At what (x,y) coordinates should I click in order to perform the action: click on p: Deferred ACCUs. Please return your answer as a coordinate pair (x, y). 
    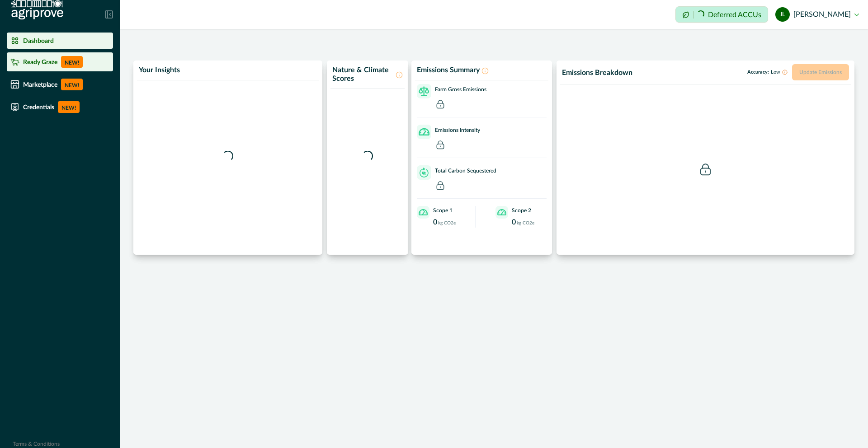
    Looking at the image, I should click on (735, 14).